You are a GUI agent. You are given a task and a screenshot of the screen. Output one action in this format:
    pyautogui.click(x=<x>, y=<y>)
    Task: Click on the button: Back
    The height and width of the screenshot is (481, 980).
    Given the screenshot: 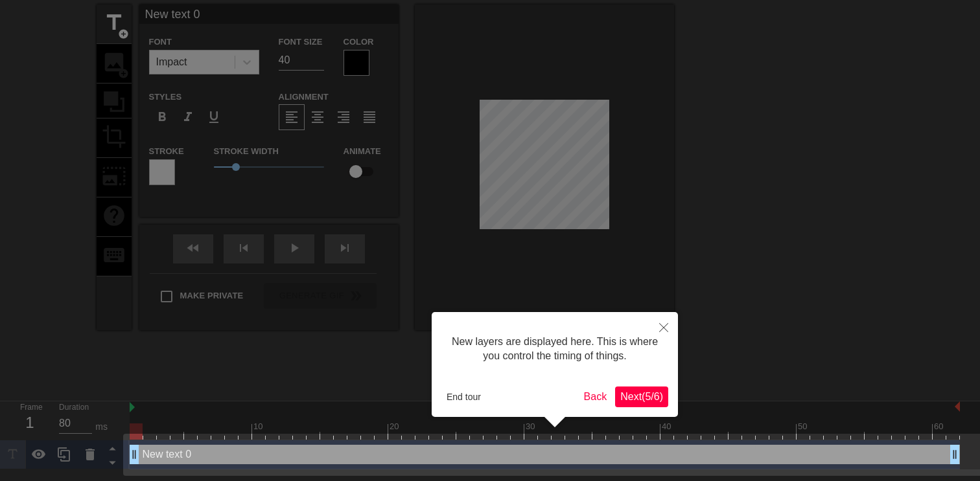 What is the action you would take?
    pyautogui.click(x=596, y=397)
    